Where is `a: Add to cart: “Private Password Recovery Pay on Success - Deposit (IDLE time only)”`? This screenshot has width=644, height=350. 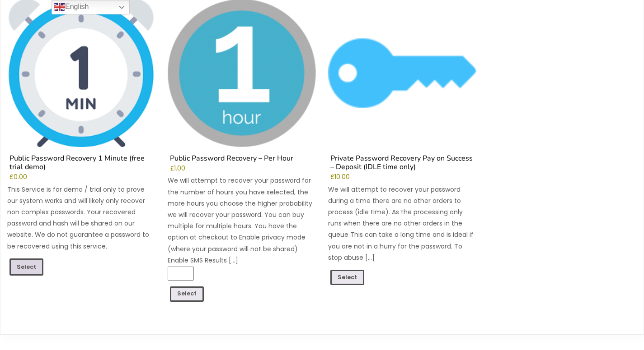
a: Add to cart: “Private Password Recovery Pay on Success - Deposit (IDLE time only)” is located at coordinates (347, 277).